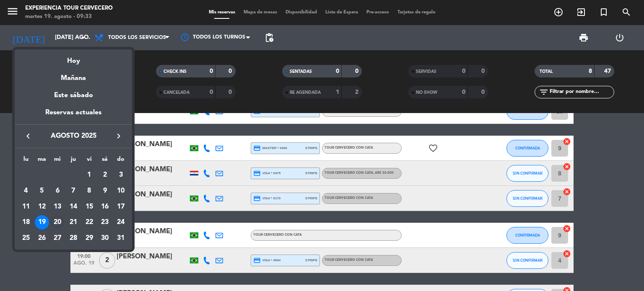 The width and height of the screenshot is (644, 291). I want to click on th: domingo, so click(121, 161).